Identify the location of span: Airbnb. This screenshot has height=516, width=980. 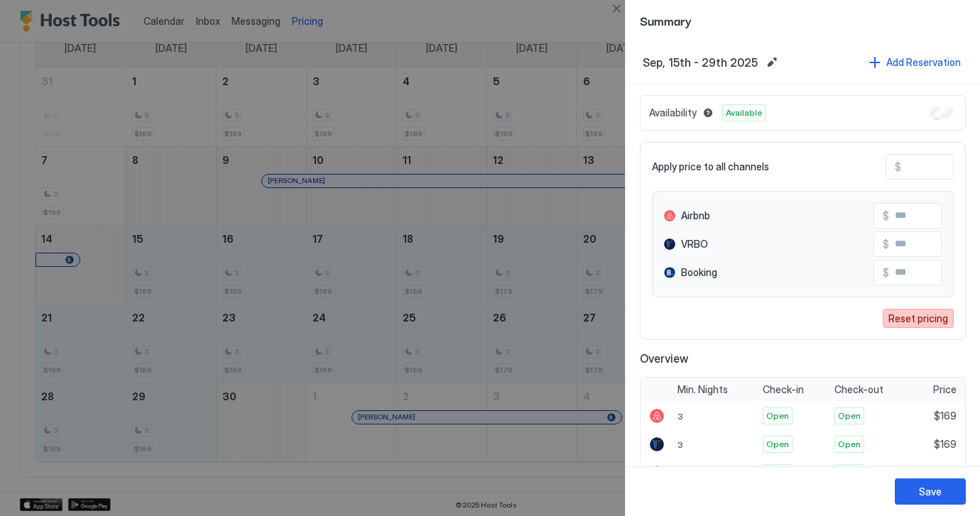
(695, 216).